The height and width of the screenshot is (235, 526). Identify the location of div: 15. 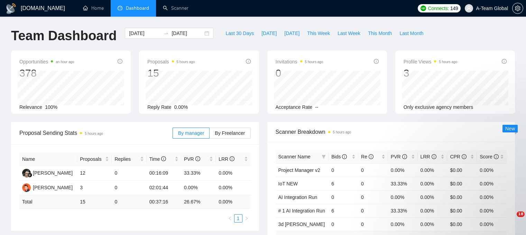
(171, 73).